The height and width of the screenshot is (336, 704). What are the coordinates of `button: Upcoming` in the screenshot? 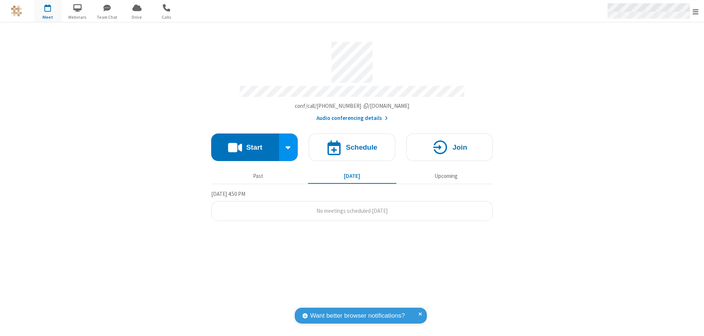 It's located at (446, 176).